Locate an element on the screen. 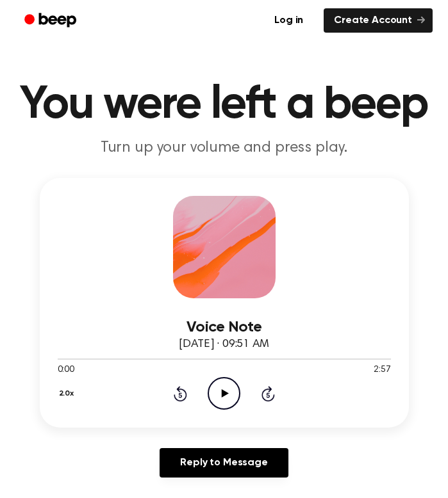 The width and height of the screenshot is (448, 498). h1: You were left a beep is located at coordinates (223, 105).